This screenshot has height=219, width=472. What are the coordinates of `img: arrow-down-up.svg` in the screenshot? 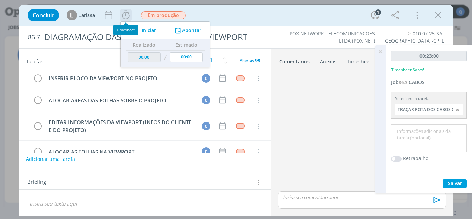 It's located at (225, 60).